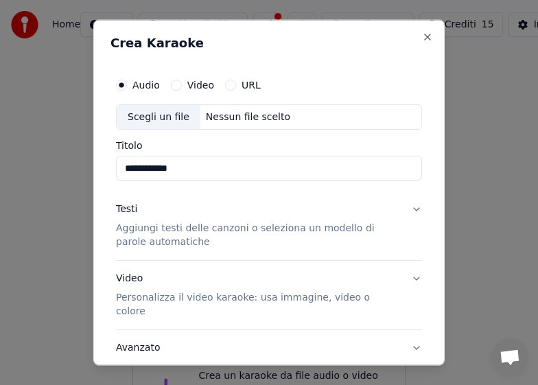 The image size is (538, 385). What do you see at coordinates (269, 295) in the screenshot?
I see `button: VideoPersonalizza il video karaoke: usa immagine, video o colore` at bounding box center [269, 295].